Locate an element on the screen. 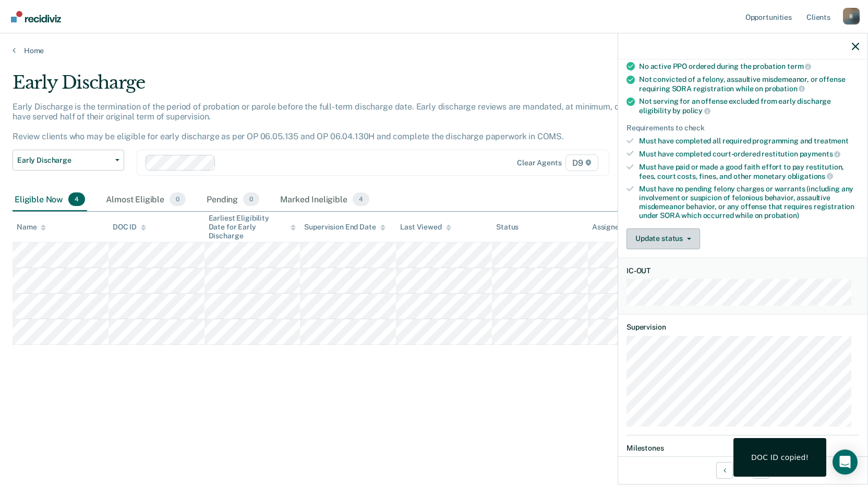 This screenshot has height=485, width=868. button: Previous Opportunity is located at coordinates (724, 470).